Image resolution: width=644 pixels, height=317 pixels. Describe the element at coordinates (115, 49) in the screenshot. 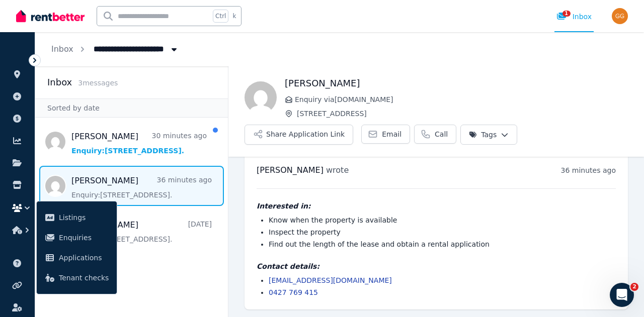

I see `nav: Breadcrumb` at that location.